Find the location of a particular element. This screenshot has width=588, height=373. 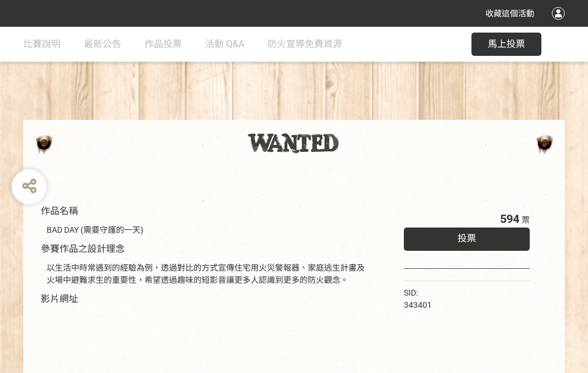

span: 防火宣導免費資源 is located at coordinates (305, 43).